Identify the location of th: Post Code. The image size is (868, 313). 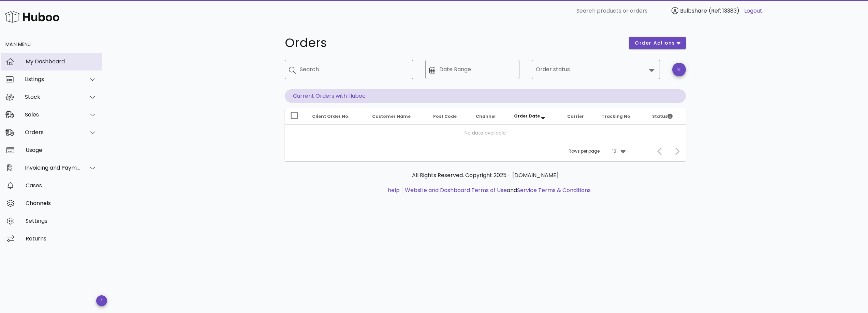
(449, 116).